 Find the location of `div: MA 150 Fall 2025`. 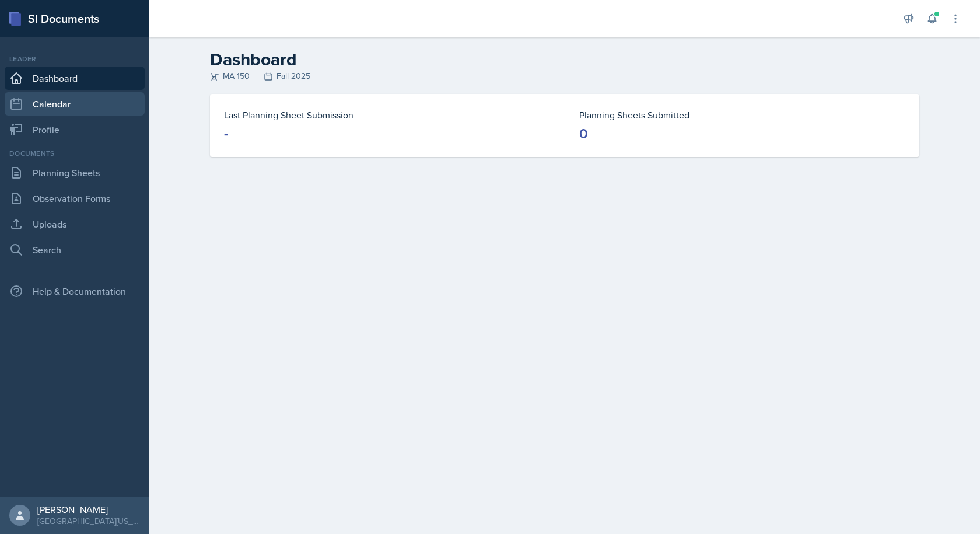

div: MA 150 Fall 2025 is located at coordinates (565, 76).